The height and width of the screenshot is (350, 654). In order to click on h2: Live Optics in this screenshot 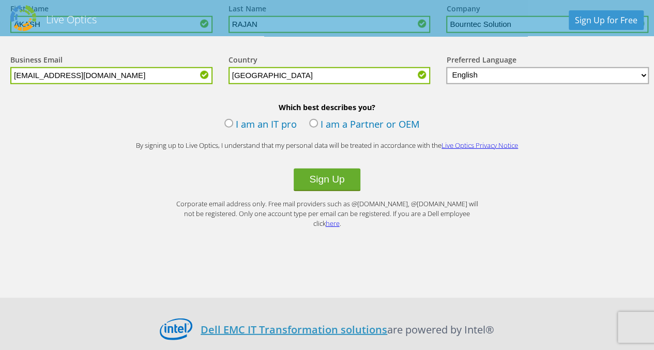, I will do `click(71, 19)`.